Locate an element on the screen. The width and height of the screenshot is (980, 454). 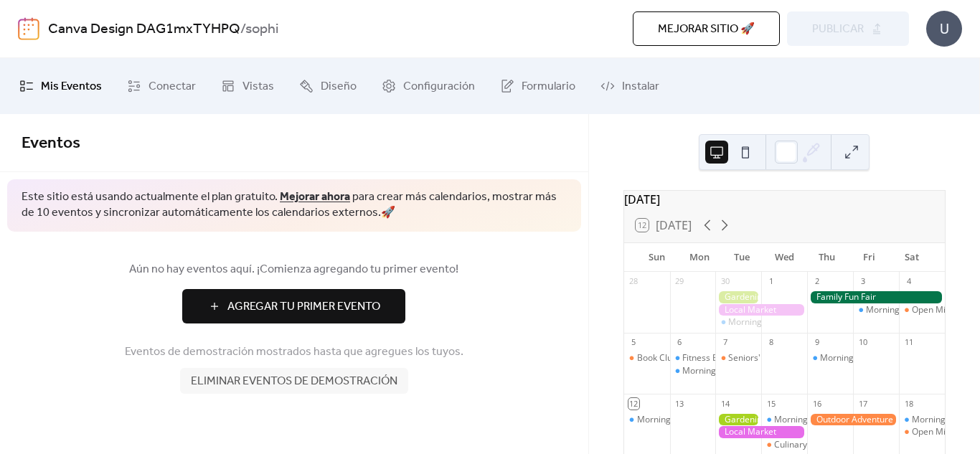
div: 1 is located at coordinates (770, 281).